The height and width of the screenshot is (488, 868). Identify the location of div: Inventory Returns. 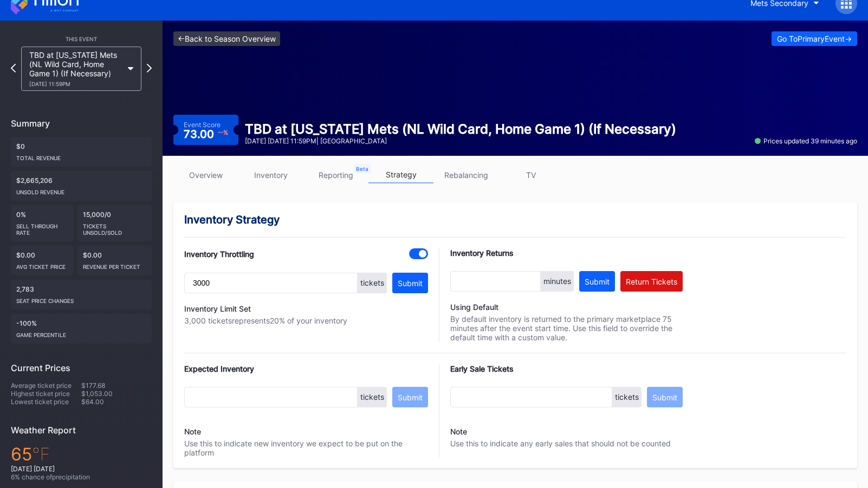
(566, 253).